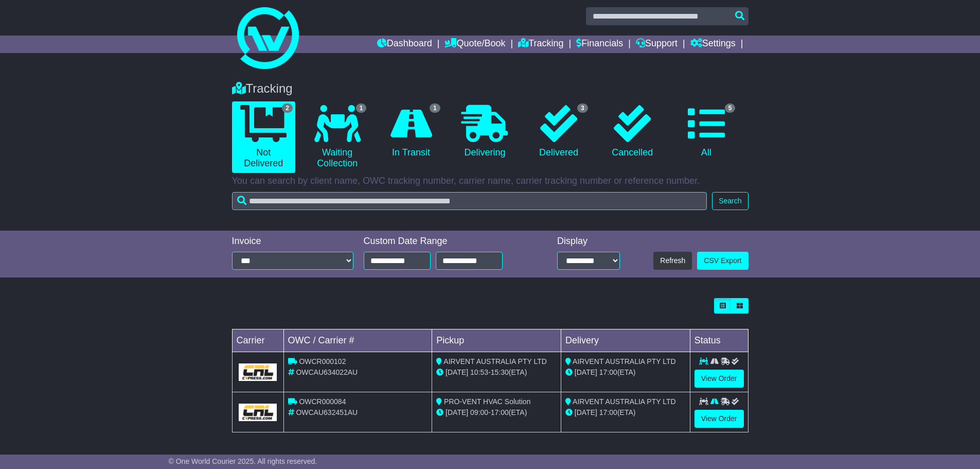  What do you see at coordinates (599, 44) in the screenshot?
I see `a: Financials` at bounding box center [599, 44].